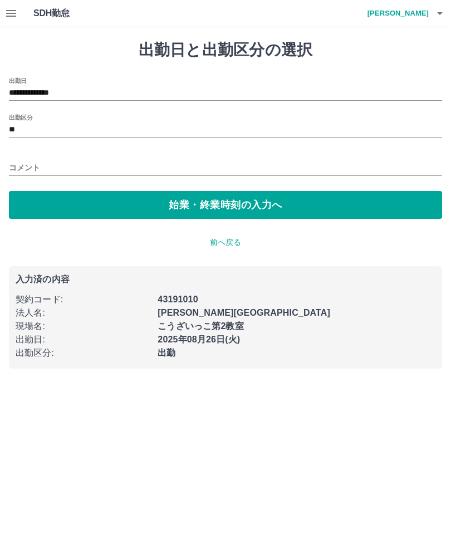  What do you see at coordinates (83, 340) in the screenshot?
I see `p: 出勤日 :` at bounding box center [83, 340].